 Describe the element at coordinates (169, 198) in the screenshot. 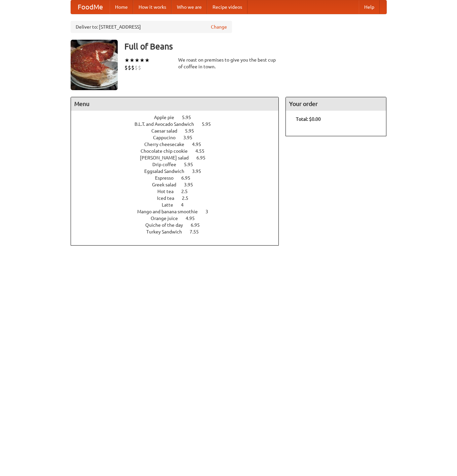

I see `span: Iced tea` at that location.